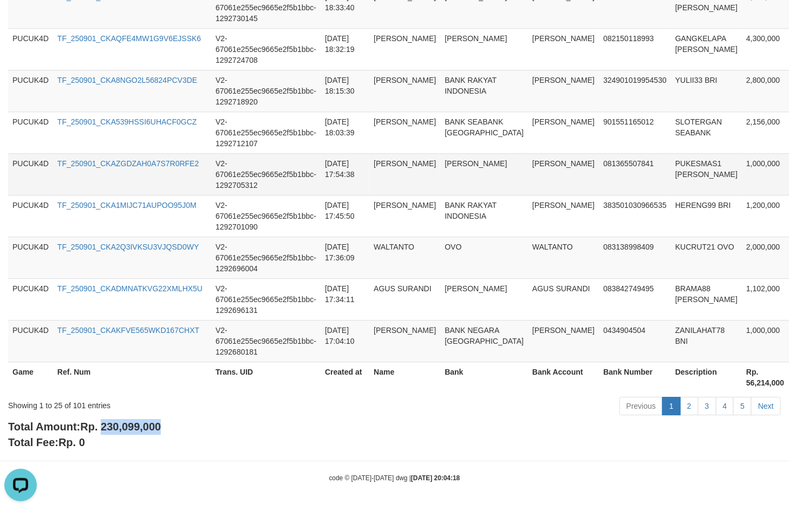  I want to click on td: V2-67061e255ec9665e2f5b1bbc-1292705312, so click(266, 174).